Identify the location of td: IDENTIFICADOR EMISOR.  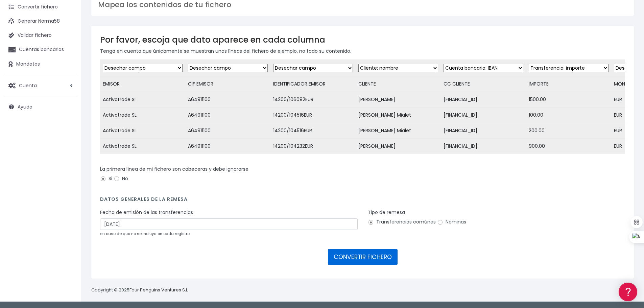
(313, 84).